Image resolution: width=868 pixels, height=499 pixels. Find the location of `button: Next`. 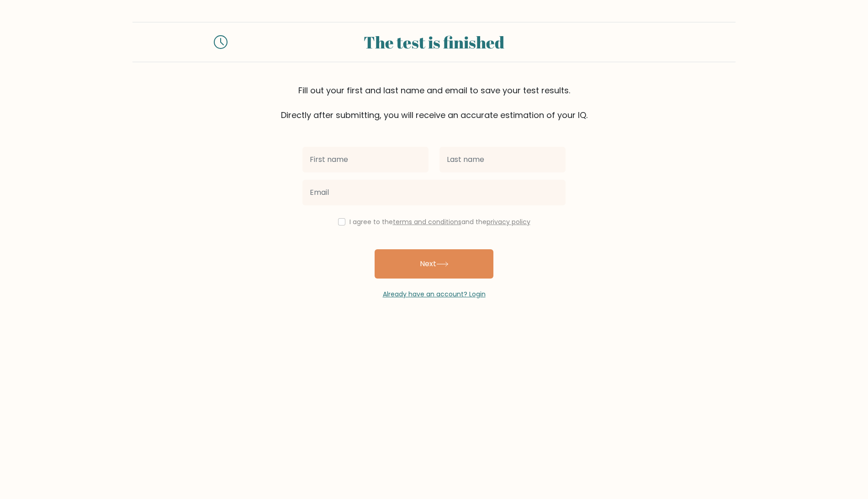

button: Next is located at coordinates (434, 264).